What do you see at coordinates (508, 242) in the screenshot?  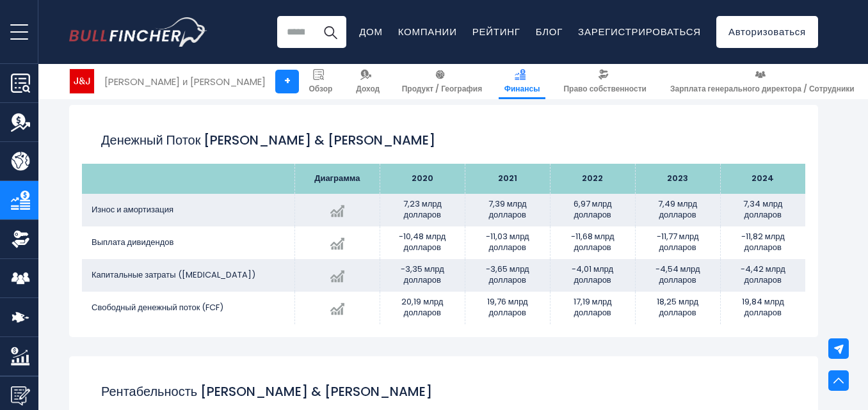 I see `font: -11,03 млрд долларов` at bounding box center [508, 242].